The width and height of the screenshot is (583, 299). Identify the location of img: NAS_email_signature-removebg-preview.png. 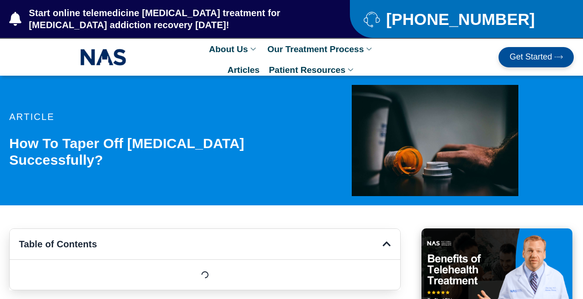
(103, 57).